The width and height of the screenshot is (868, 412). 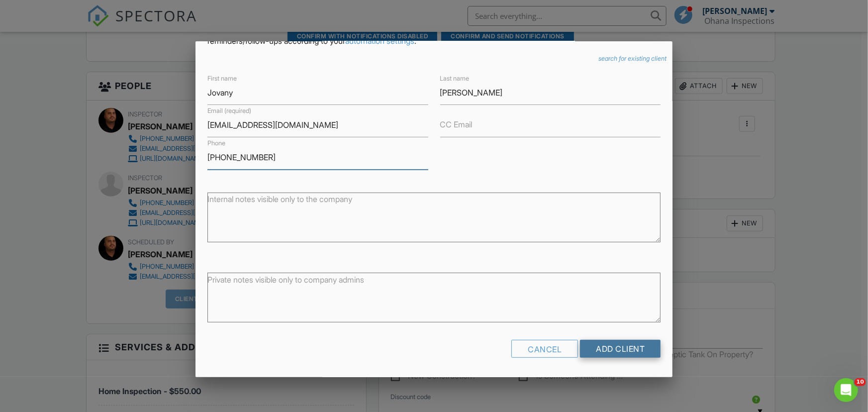 I want to click on label: Phone, so click(x=216, y=143).